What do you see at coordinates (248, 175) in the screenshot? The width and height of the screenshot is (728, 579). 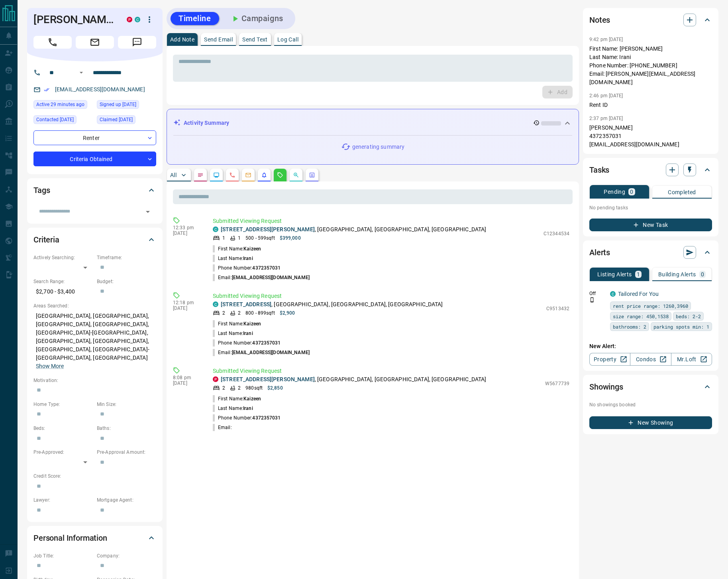 I see `svg: Emails` at bounding box center [248, 175].